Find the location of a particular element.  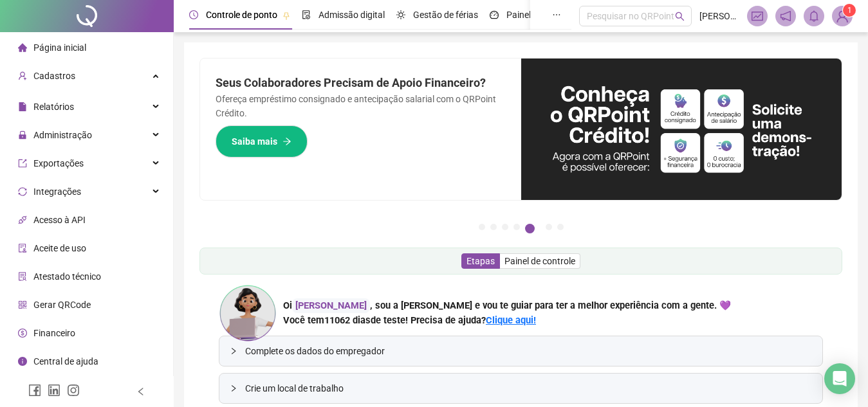

span: bell is located at coordinates (814, 16).